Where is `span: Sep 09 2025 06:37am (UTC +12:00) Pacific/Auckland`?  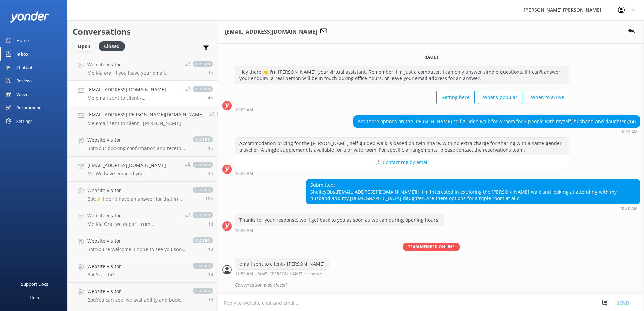
span: Sep 09 2025 06:37am (UTC +12:00) Pacific/Auckland is located at coordinates (211, 300).